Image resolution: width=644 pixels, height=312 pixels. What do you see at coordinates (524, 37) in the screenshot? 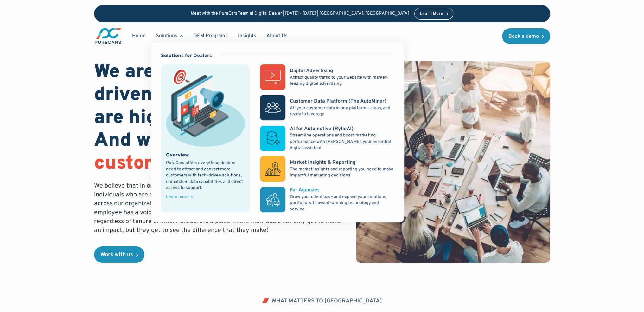
I see `div: Book a demo` at bounding box center [524, 37].